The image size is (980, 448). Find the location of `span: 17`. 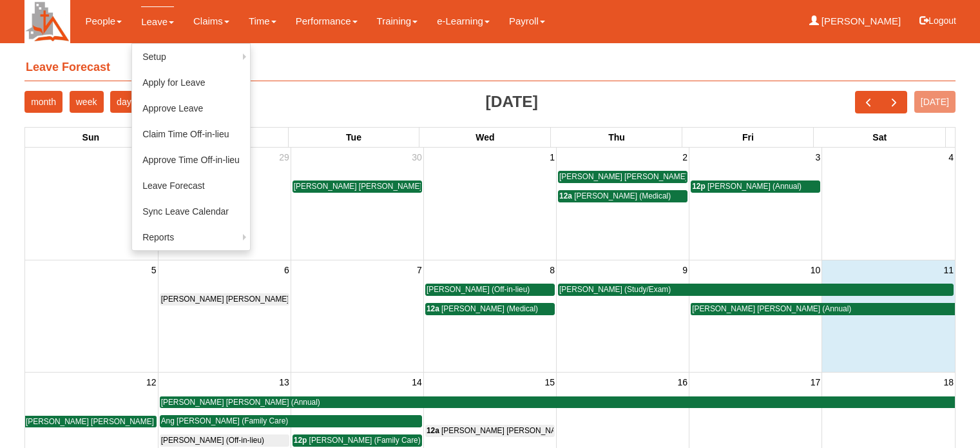

span: 17 is located at coordinates (815, 382).